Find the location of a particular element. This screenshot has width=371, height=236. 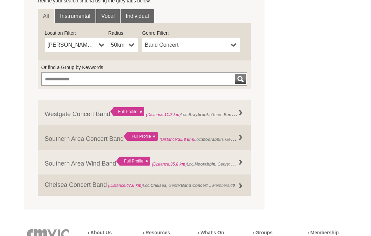

span: 50km is located at coordinates (119, 45).